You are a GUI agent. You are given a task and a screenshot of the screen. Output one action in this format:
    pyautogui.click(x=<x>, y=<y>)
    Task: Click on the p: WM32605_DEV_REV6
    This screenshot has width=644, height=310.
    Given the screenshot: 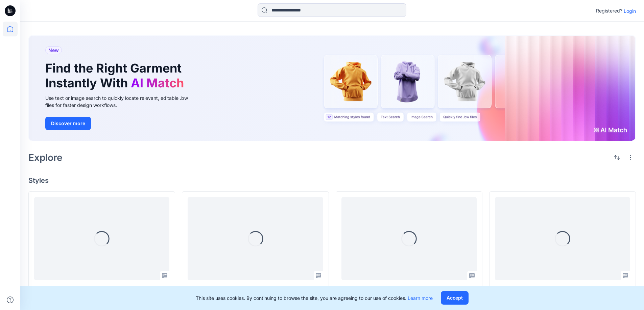 What is the action you would take?
    pyautogui.click(x=102, y=289)
    